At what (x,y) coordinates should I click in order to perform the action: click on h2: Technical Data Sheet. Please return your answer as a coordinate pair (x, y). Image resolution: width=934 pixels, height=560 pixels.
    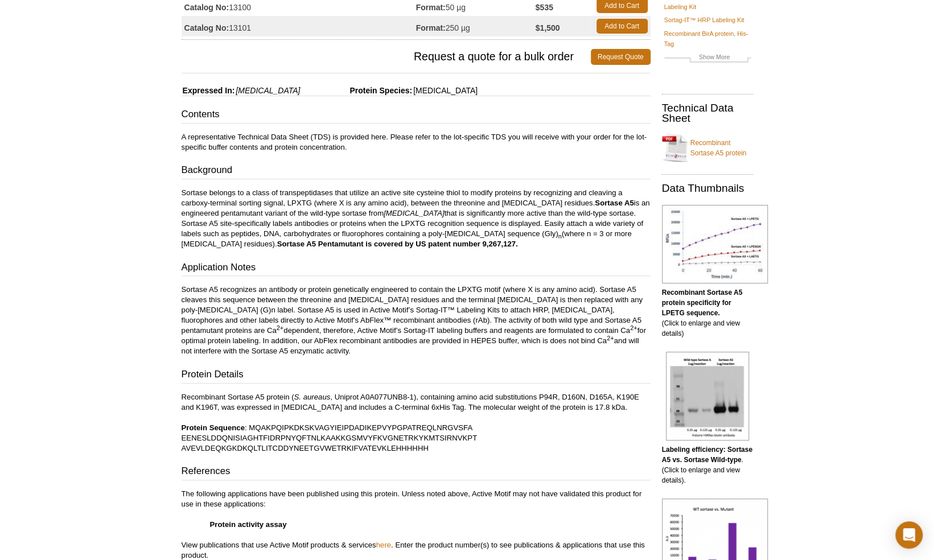
    Looking at the image, I should click on (708, 114).